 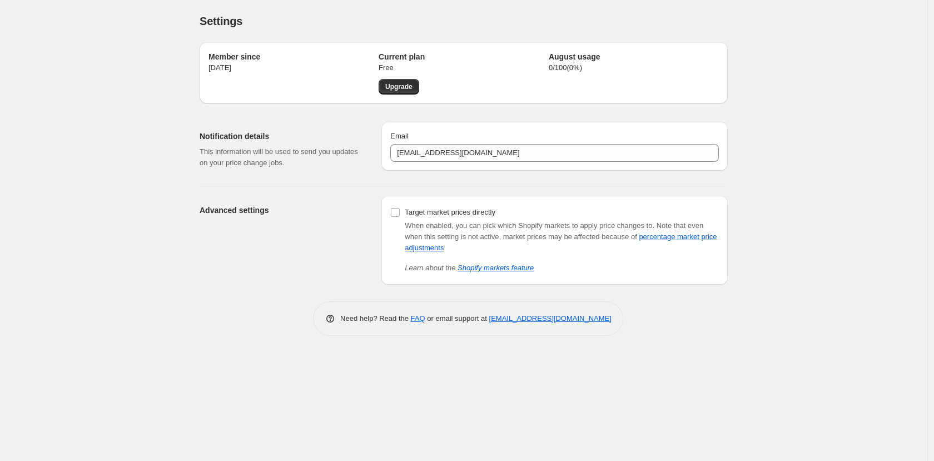 What do you see at coordinates (281, 157) in the screenshot?
I see `p: This information will be used to send you updates on your price change jobs.` at bounding box center [281, 157].